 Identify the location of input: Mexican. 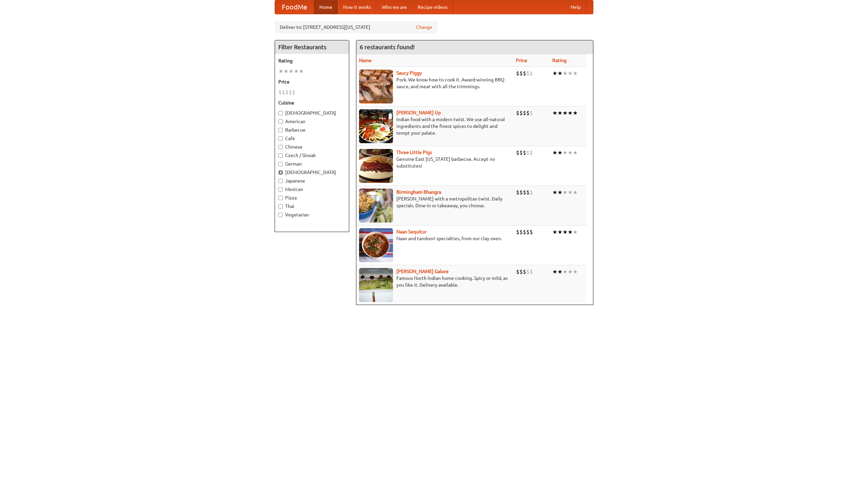
(281, 189).